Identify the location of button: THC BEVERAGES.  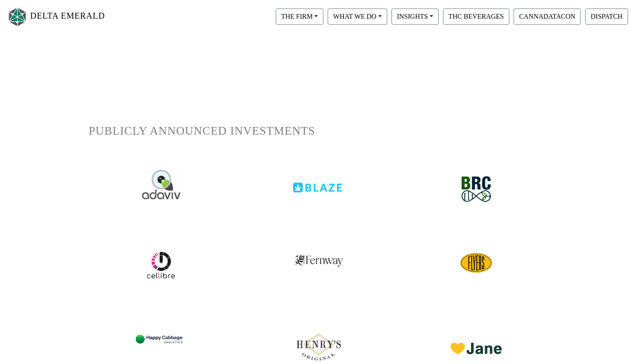
(476, 17).